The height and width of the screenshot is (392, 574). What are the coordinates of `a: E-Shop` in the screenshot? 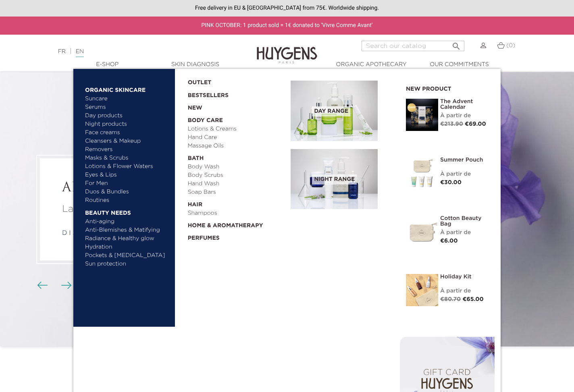 It's located at (108, 65).